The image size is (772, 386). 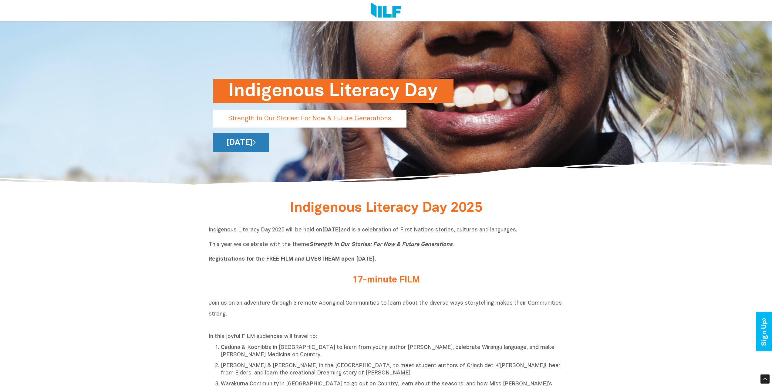 What do you see at coordinates (386, 11) in the screenshot?
I see `img: Logo` at bounding box center [386, 11].